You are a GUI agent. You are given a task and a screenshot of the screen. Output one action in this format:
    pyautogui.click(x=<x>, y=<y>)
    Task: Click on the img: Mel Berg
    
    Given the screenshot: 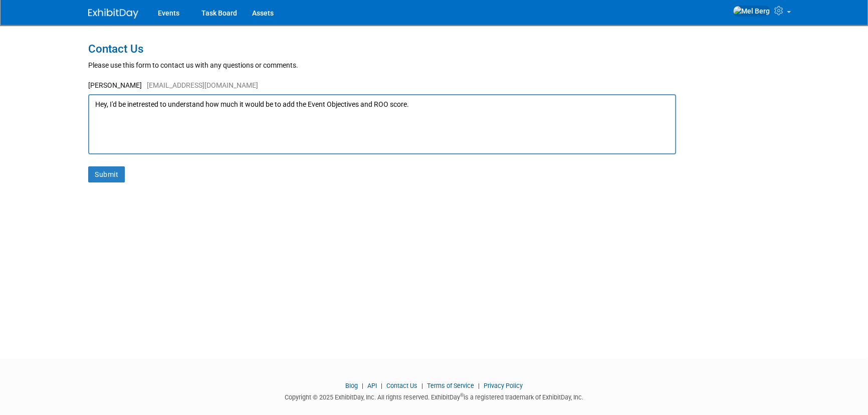 What is the action you would take?
    pyautogui.click(x=751, y=11)
    